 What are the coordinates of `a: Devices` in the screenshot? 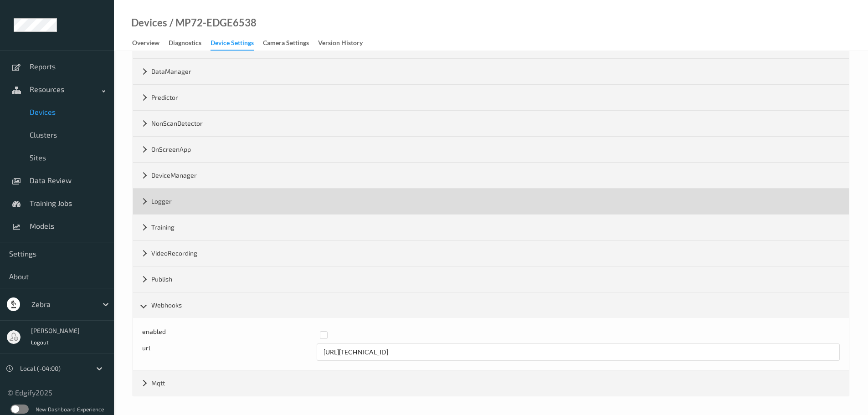 It's located at (149, 23).